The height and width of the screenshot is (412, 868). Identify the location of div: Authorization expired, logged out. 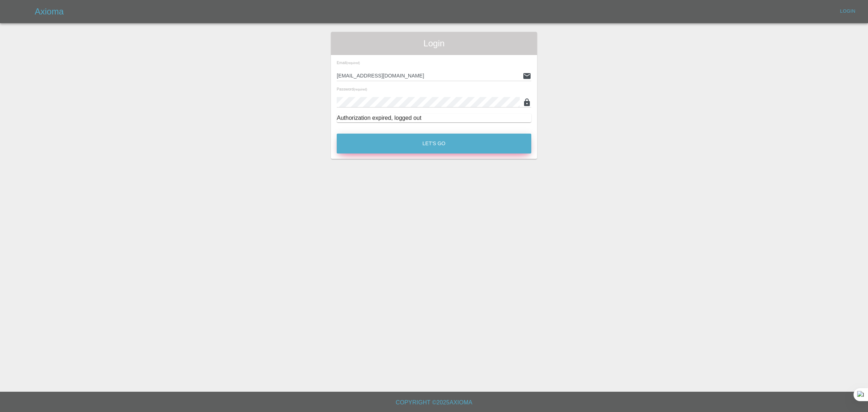
(434, 118).